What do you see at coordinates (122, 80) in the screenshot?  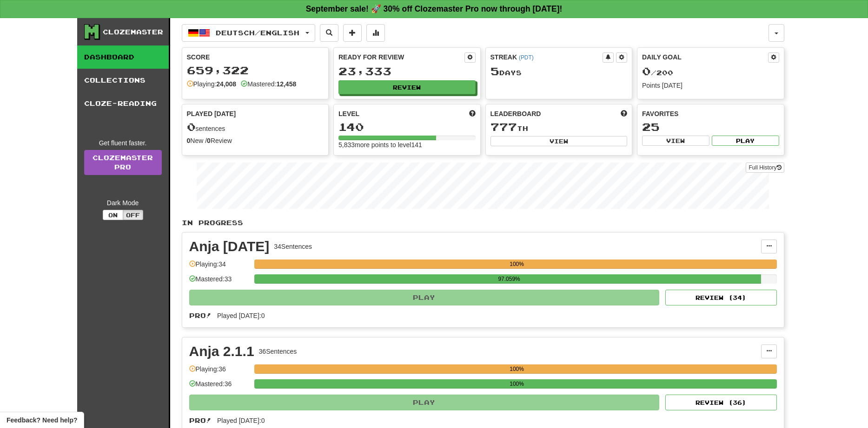 I see `a: Collections` at bounding box center [122, 80].